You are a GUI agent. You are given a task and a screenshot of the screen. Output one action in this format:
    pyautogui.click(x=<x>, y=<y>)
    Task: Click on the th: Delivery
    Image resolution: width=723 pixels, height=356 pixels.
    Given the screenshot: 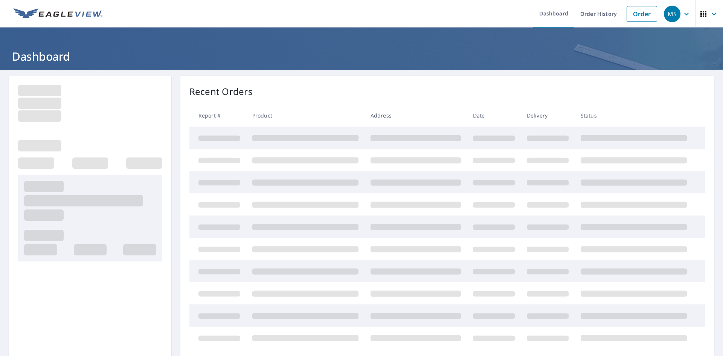 What is the action you would take?
    pyautogui.click(x=547, y=115)
    